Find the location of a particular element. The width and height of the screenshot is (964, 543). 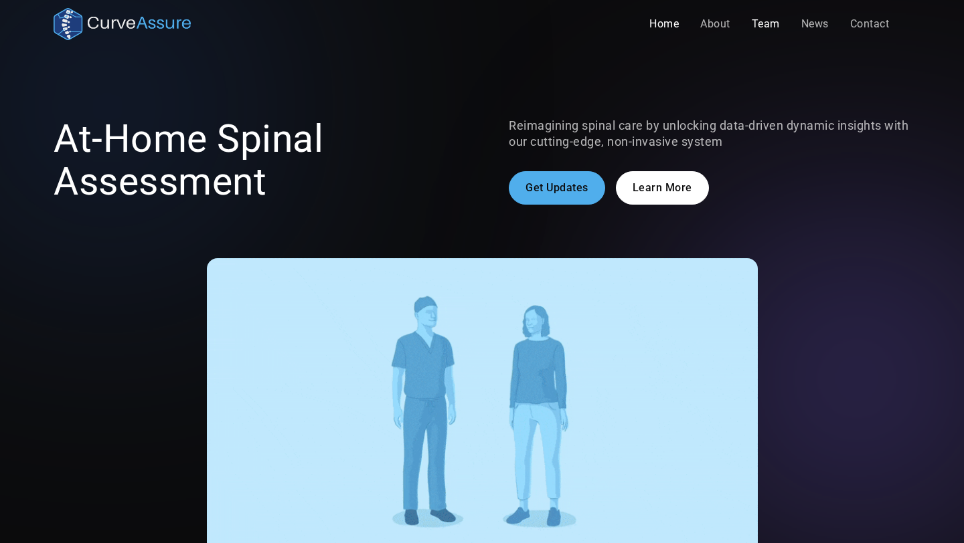

p: Reimagining spinal care by unlocking data-driven dynamic insights with our cutting-edge, non-inva... is located at coordinates (709, 134).